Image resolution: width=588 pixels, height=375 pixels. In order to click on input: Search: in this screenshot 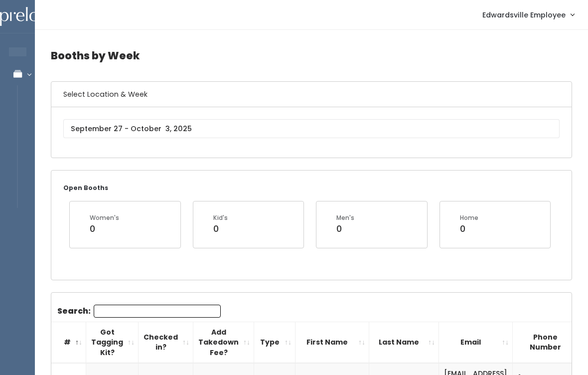, I will do `click(157, 311)`.